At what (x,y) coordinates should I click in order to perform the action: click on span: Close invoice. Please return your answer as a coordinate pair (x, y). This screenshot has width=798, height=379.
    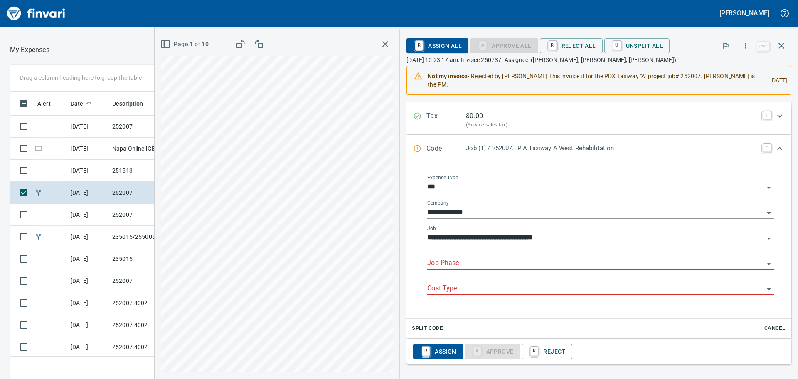
    Looking at the image, I should click on (773, 46).